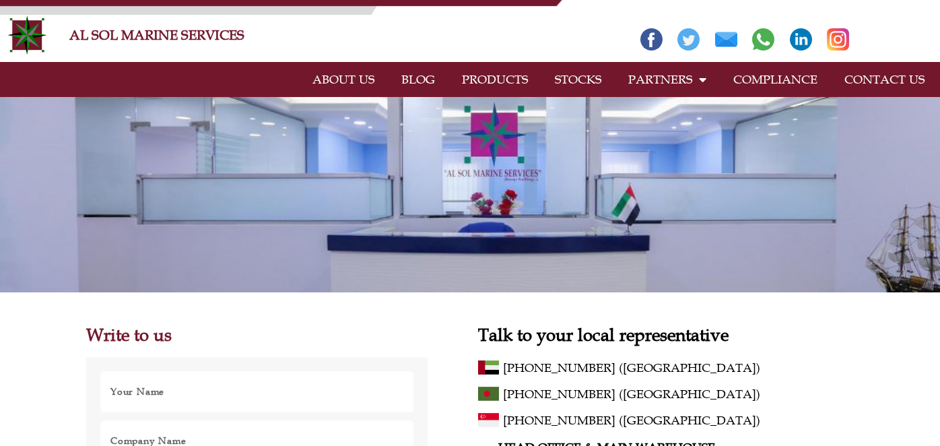 Image resolution: width=940 pixels, height=446 pixels. What do you see at coordinates (343, 79) in the screenshot?
I see `a: ABOUT US` at bounding box center [343, 79].